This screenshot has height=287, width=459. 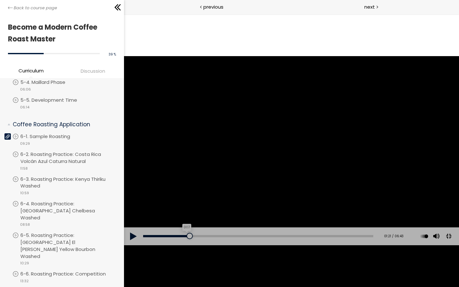 What do you see at coordinates (35, 8) in the screenshot?
I see `span: Back to course page` at bounding box center [35, 8].